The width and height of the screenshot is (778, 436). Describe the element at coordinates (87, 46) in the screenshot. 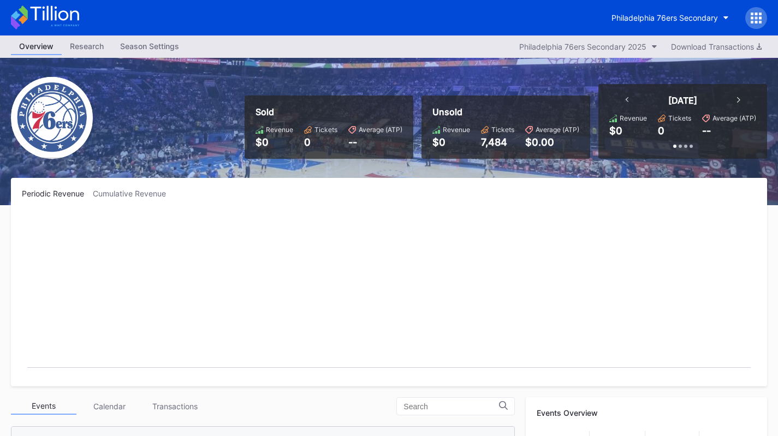

I see `a: Research` at that location.